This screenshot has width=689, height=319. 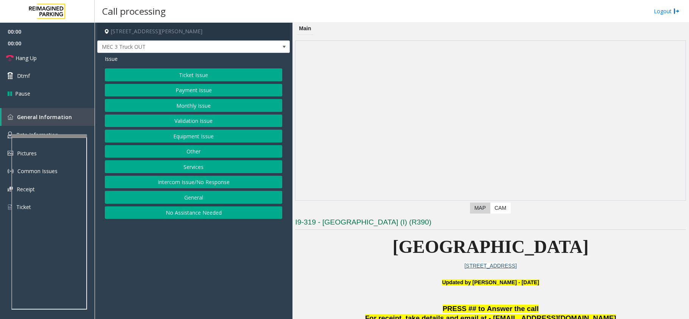 What do you see at coordinates (193, 167) in the screenshot?
I see `button: Services` at bounding box center [193, 167].